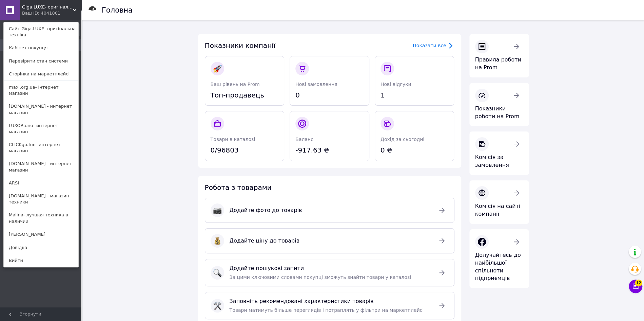 The image size is (644, 321). Describe the element at coordinates (498, 267) in the screenshot. I see `span: Долучайтесь до найбільшої спільноти підприємців` at that location.